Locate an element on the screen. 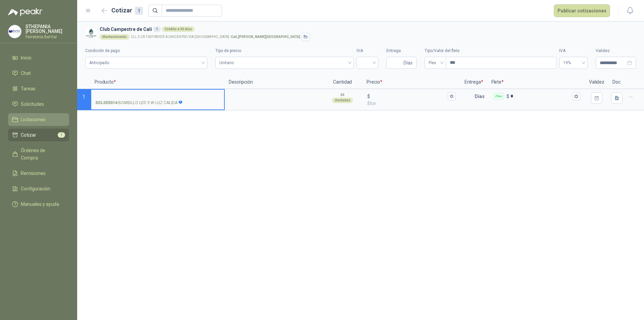 This screenshot has width=644, height=320. strong: SOL055014 is located at coordinates (107, 103).